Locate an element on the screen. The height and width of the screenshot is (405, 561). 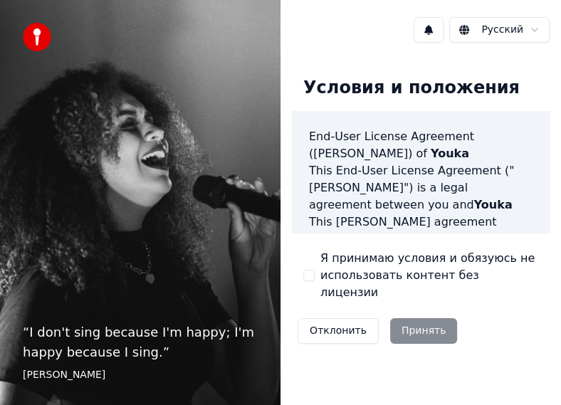
div: Условия и положения is located at coordinates (411, 88).